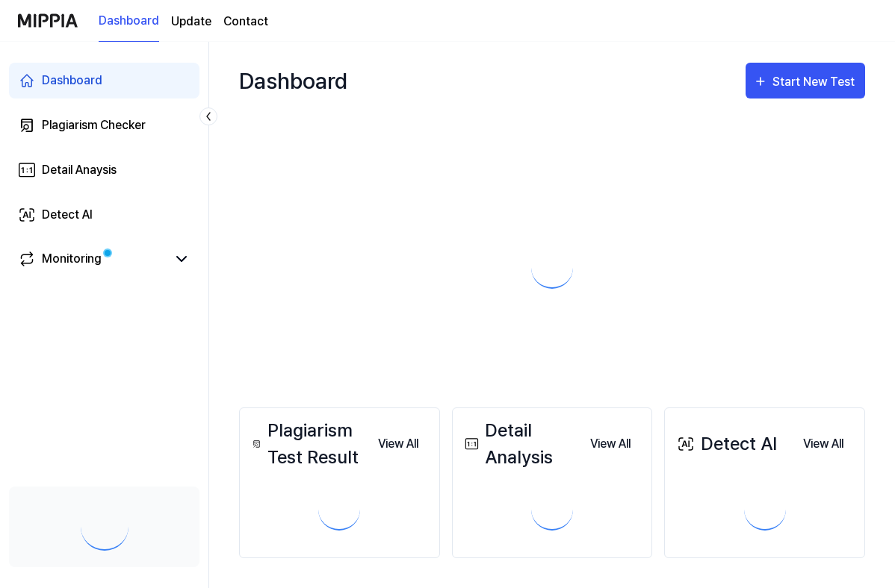 The width and height of the screenshot is (895, 588). What do you see at coordinates (104, 170) in the screenshot?
I see `a: Detail Anaysis` at bounding box center [104, 170].